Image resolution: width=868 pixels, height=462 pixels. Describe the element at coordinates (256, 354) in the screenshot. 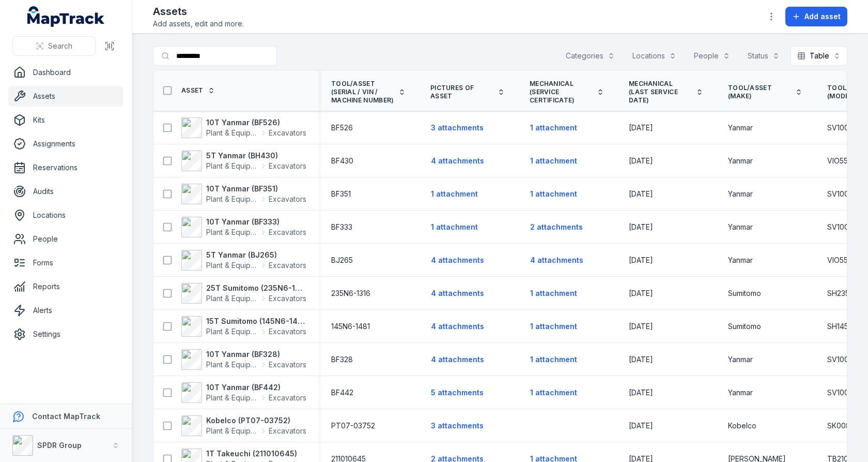

I see `strong: 10T Yanmar (BF328)` at that location.